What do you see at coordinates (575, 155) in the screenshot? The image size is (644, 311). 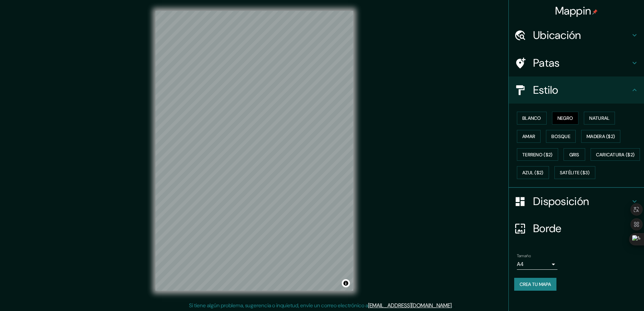 I see `button: Gris` at bounding box center [575, 155].